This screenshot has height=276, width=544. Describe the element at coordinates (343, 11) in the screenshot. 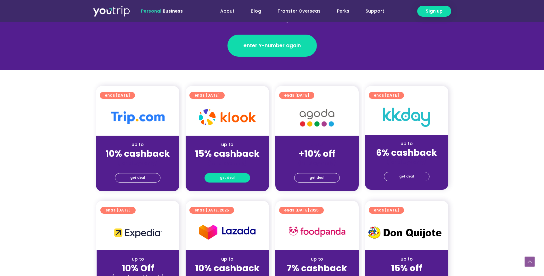

I see `a: Perks` at that location.